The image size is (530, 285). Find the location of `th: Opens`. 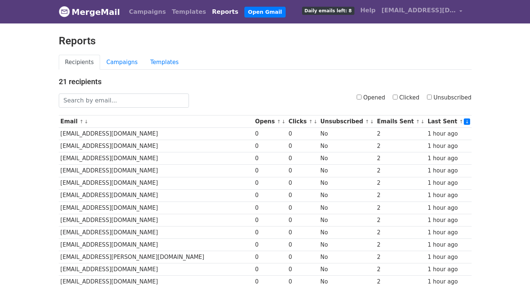

th: Opens is located at coordinates (270, 121).